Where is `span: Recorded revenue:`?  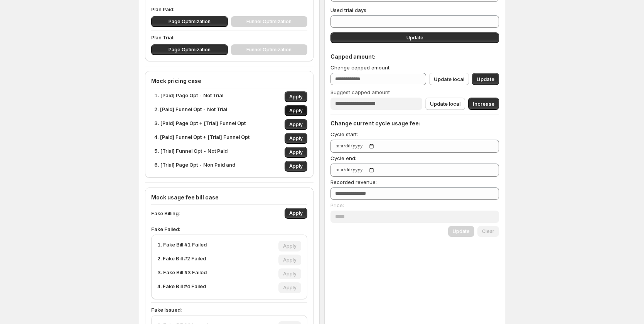 span: Recorded revenue: is located at coordinates (354, 182).